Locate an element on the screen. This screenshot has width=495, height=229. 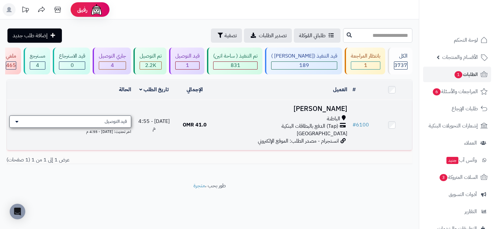
span: التقارير is located at coordinates (471, 212).